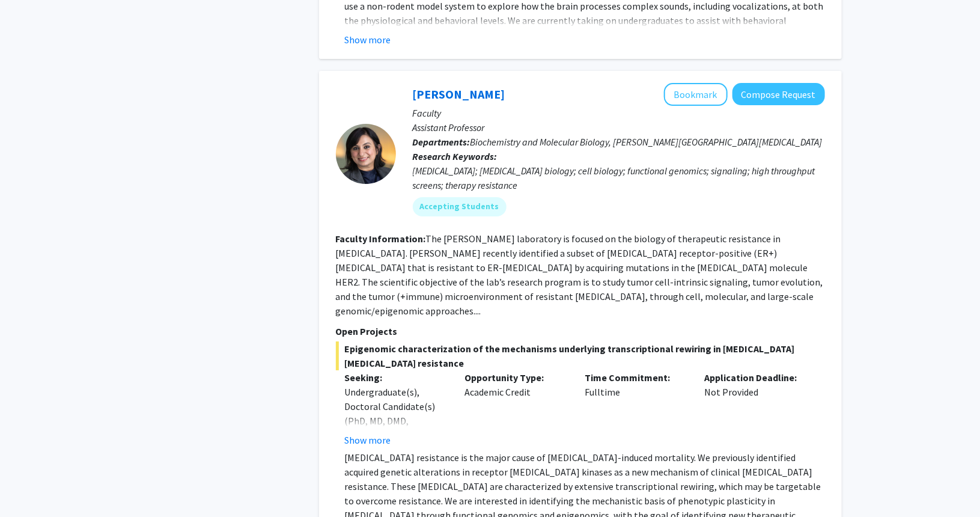 The width and height of the screenshot is (980, 517). Describe the element at coordinates (779, 94) in the screenshot. I see `button: Compose Request to Utthara Nayar` at that location.